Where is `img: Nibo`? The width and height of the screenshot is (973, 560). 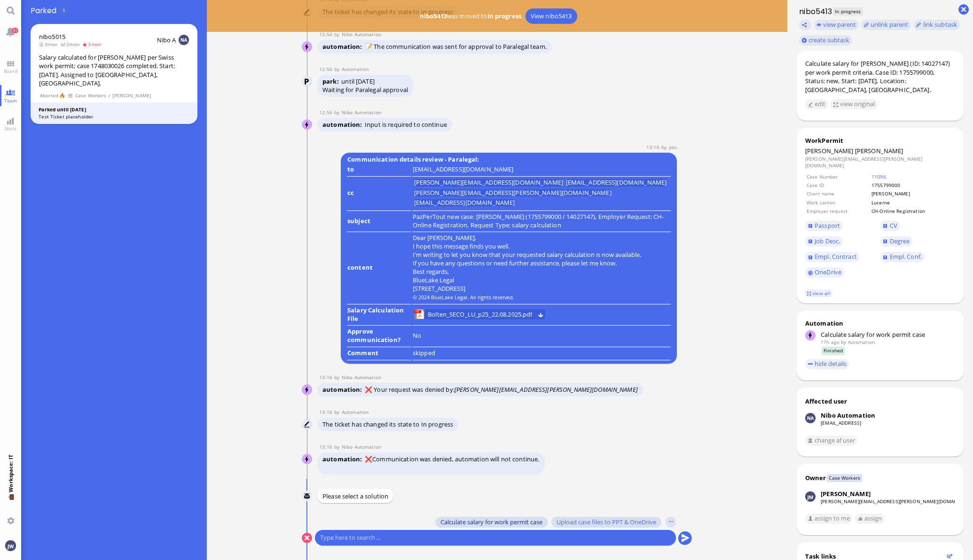 img: Nibo is located at coordinates (307, 496).